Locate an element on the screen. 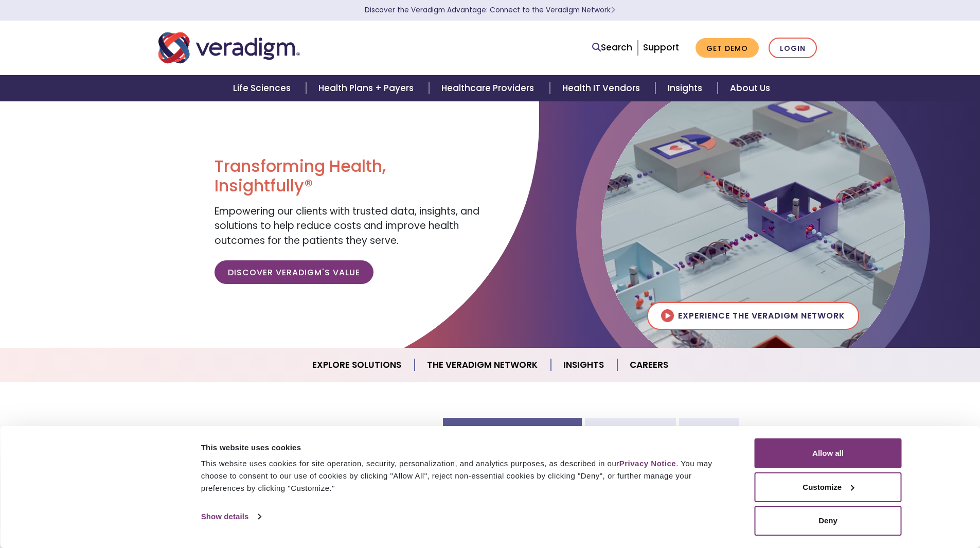 This screenshot has height=548, width=980. div: This website uses cookies is located at coordinates (466, 448).